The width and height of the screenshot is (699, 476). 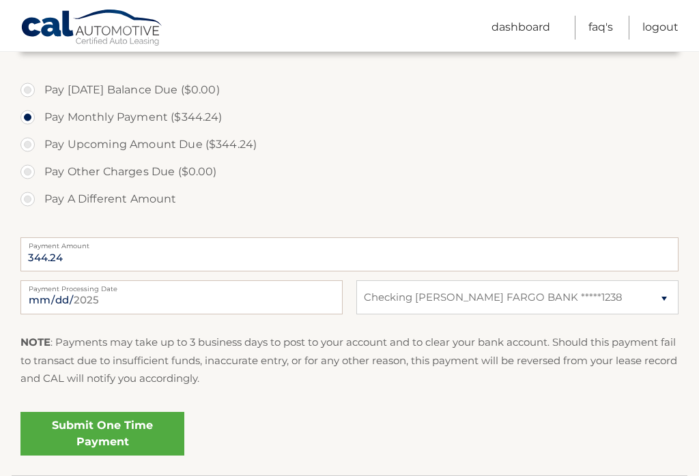 I want to click on a: FAQ's, so click(x=601, y=27).